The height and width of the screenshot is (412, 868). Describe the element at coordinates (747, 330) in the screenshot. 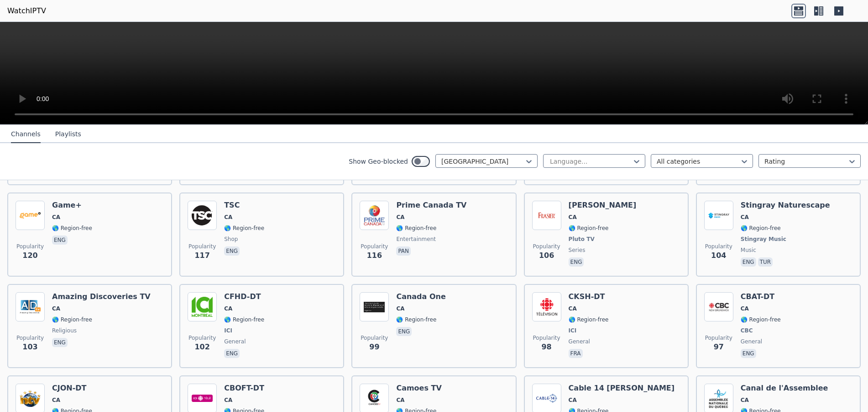

I see `span: CBC` at that location.